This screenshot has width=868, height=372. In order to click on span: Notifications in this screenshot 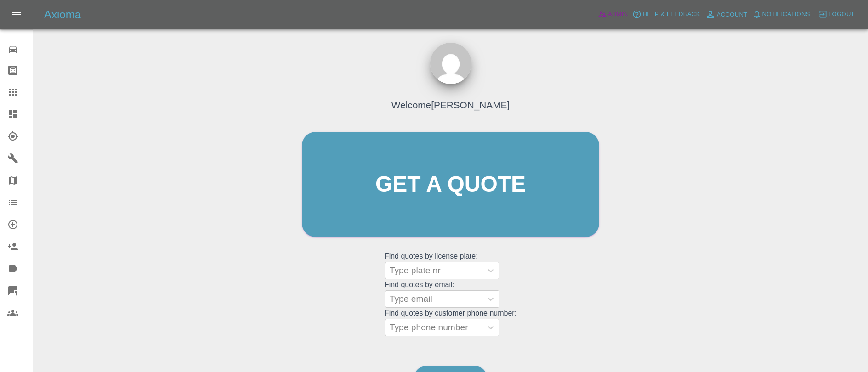, I will do `click(787, 14)`.